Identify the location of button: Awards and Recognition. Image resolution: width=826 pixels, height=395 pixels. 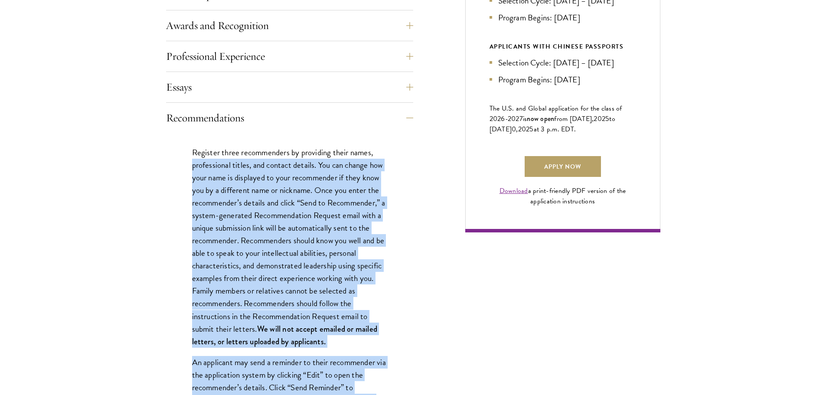
(290, 26).